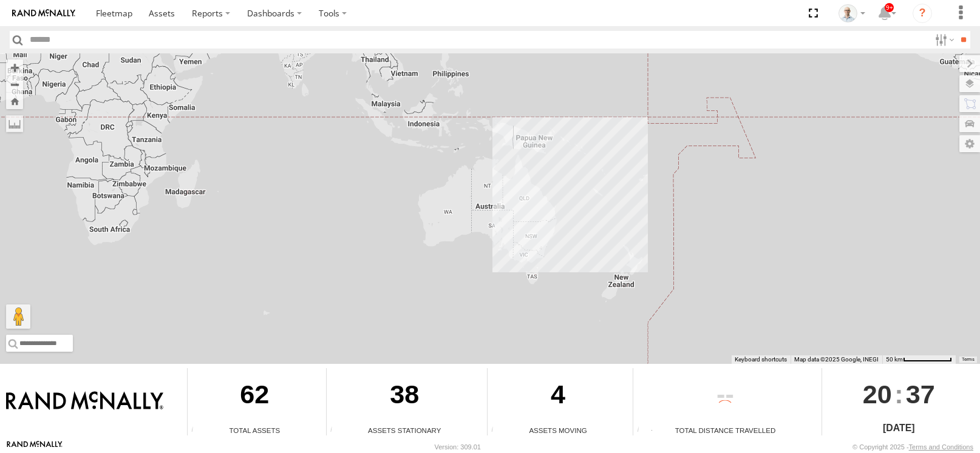 This screenshot has height=453, width=980. Describe the element at coordinates (943, 39) in the screenshot. I see `label: Search Filter Options` at that location.